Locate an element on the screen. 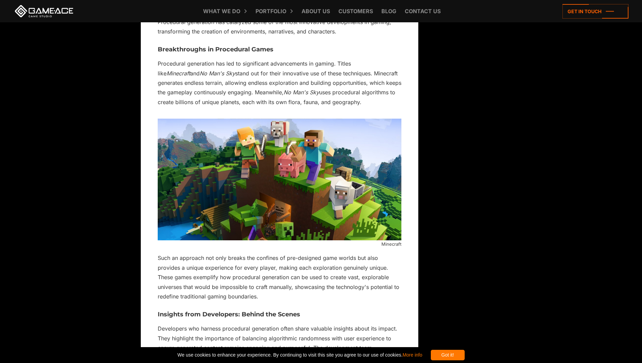 The height and width of the screenshot is (363, 642). p: Procedural generation has led to significant advancements in gaming. Titles like and stand out fo... is located at coordinates (279, 83).